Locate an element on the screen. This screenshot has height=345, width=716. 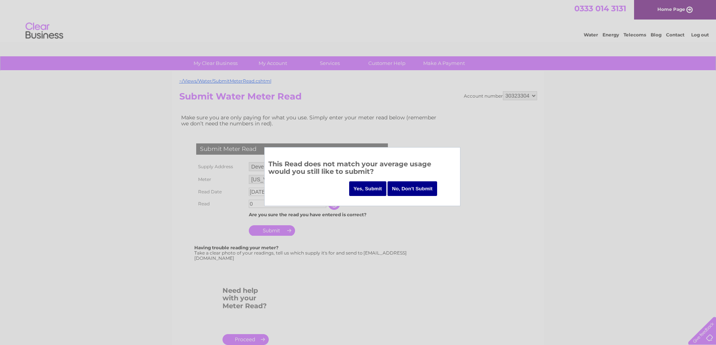
a: Telecoms is located at coordinates (634, 35).